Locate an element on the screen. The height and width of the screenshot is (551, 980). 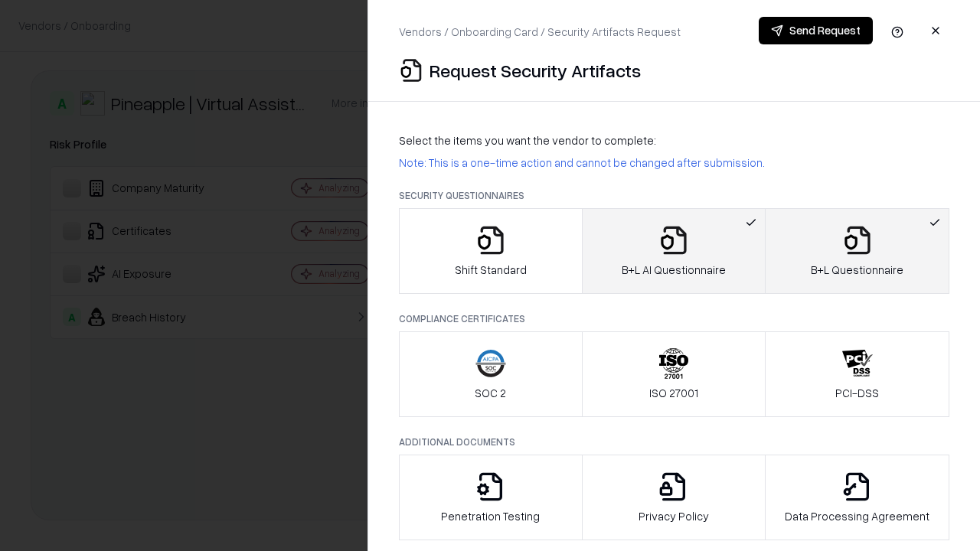
p: Data Processing Agreement is located at coordinates (858, 516).